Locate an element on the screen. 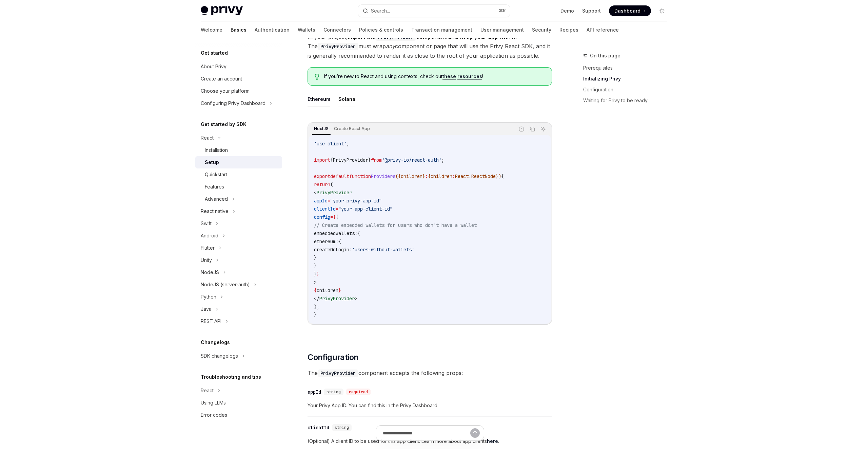 The image size is (868, 449). div: required is located at coordinates (358, 391).